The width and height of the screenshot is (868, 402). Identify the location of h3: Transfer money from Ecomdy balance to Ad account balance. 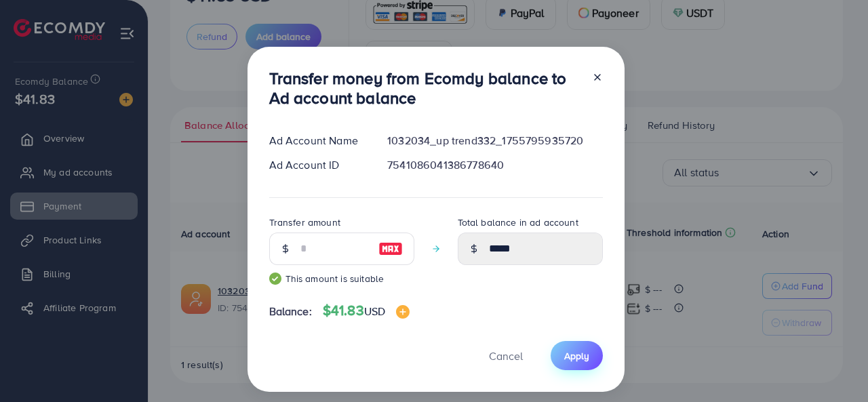
(425, 88).